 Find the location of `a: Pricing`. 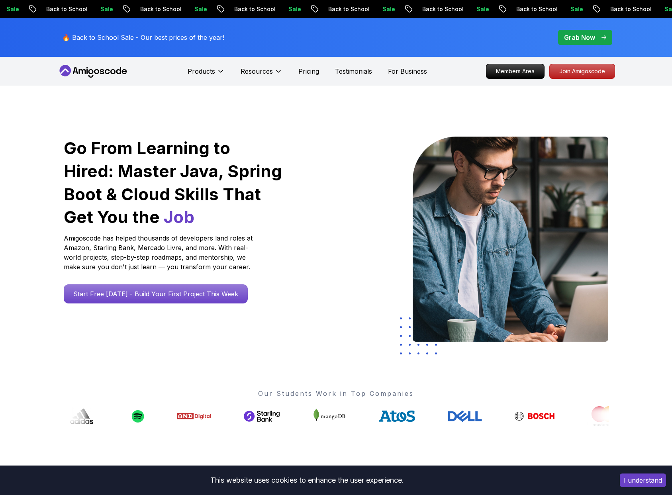

a: Pricing is located at coordinates (309, 71).